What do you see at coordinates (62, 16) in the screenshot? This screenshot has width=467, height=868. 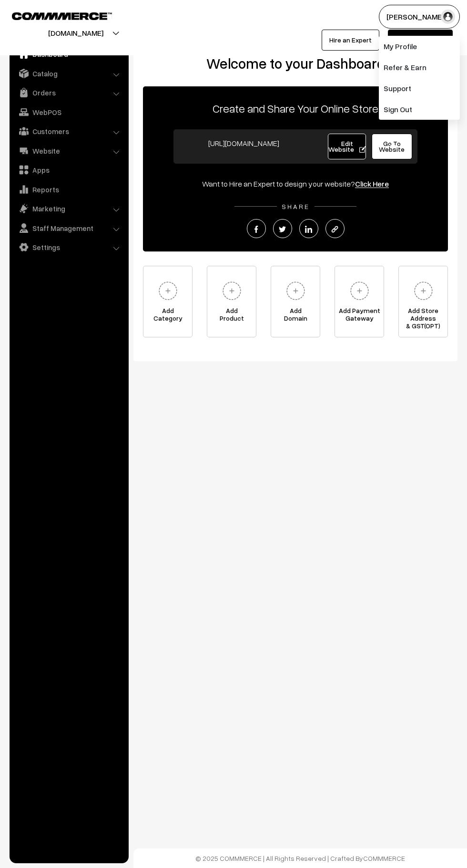 I see `img: COMMMERCE` at bounding box center [62, 16].